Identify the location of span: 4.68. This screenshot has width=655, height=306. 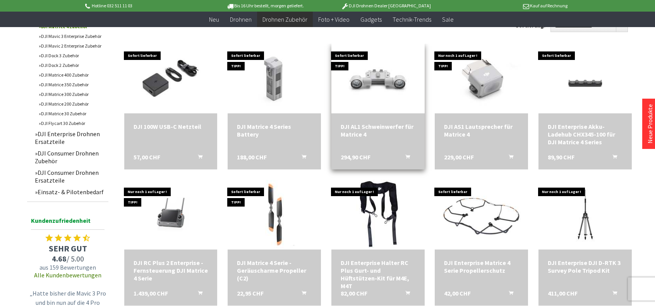
(59, 258).